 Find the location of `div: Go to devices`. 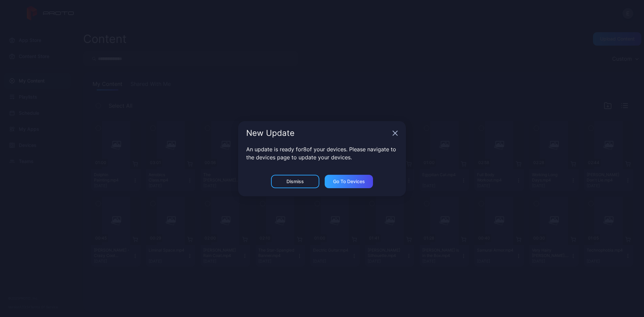

div: Go to devices is located at coordinates (349, 181).